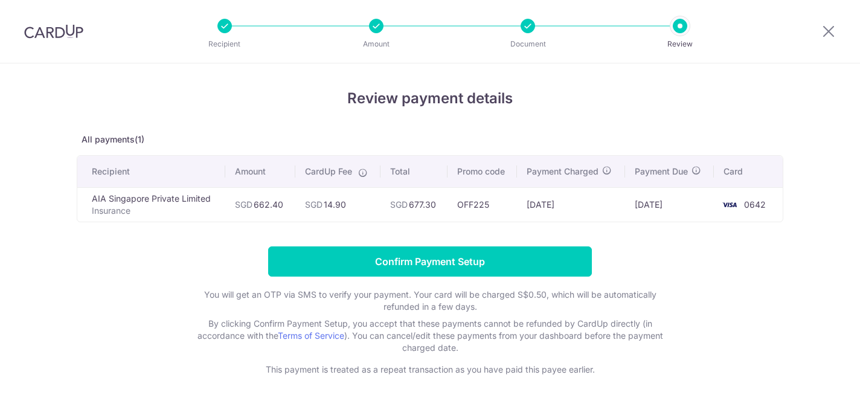 The image size is (860, 398). Describe the element at coordinates (430, 370) in the screenshot. I see `p: This payment is treated as a repeat transaction as you have paid this payee earlier.` at that location.